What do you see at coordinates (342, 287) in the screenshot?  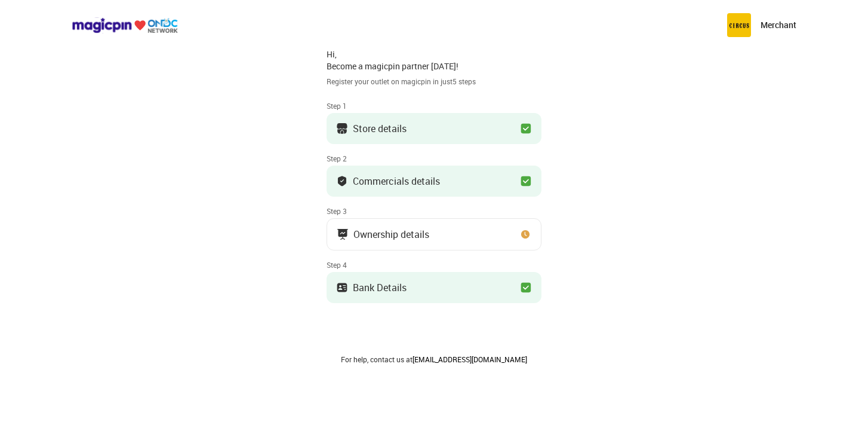 I see `img: ownership_icon.37569ceb.svg` at bounding box center [342, 287].